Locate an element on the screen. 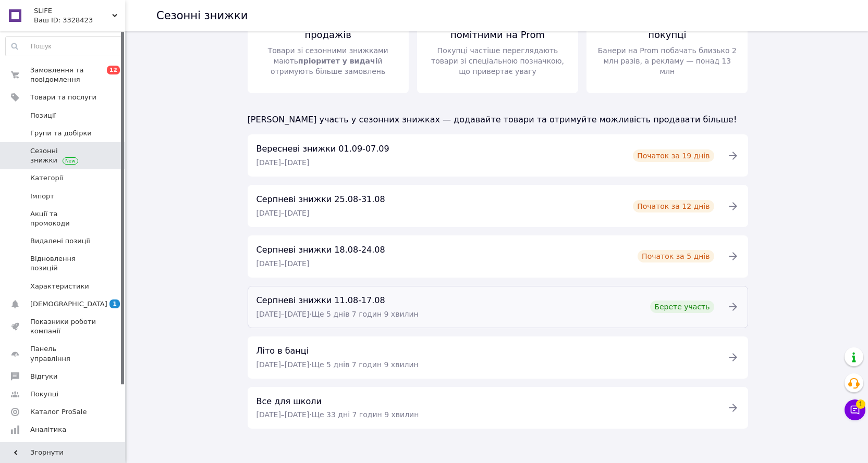  span: Серпневі знижки 11.08-17.08 is located at coordinates (320, 300).